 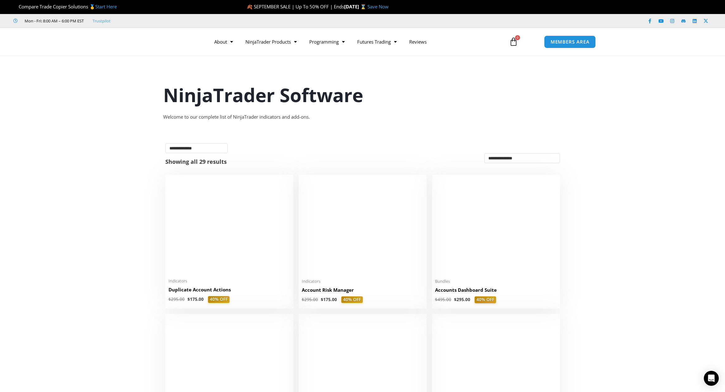 What do you see at coordinates (496, 281) in the screenshot?
I see `span: Bundles` at bounding box center [496, 281].